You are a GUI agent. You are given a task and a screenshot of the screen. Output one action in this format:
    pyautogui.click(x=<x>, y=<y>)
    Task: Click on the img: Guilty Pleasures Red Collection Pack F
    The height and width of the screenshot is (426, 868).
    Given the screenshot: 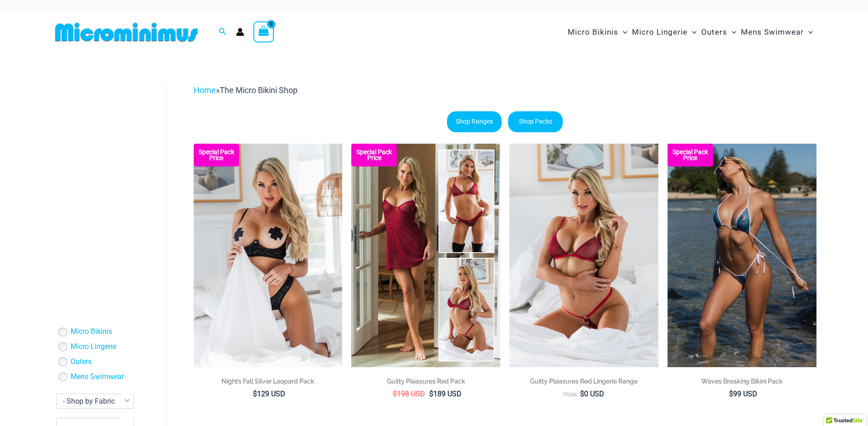 What is the action you would take?
    pyautogui.click(x=426, y=255)
    